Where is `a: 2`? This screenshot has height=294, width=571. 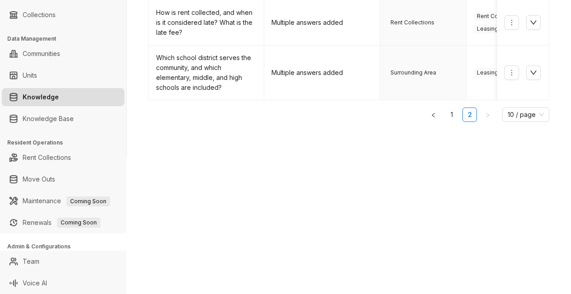
a: 2 is located at coordinates (469, 115).